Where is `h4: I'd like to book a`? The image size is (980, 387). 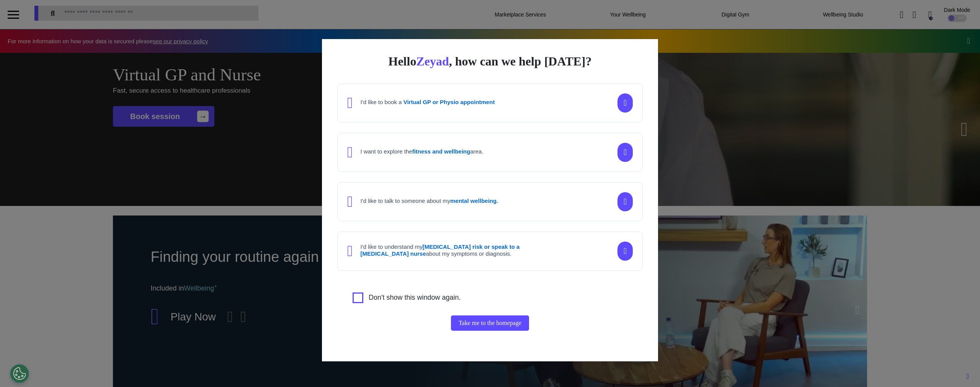 h4: I'd like to book a is located at coordinates (428, 102).